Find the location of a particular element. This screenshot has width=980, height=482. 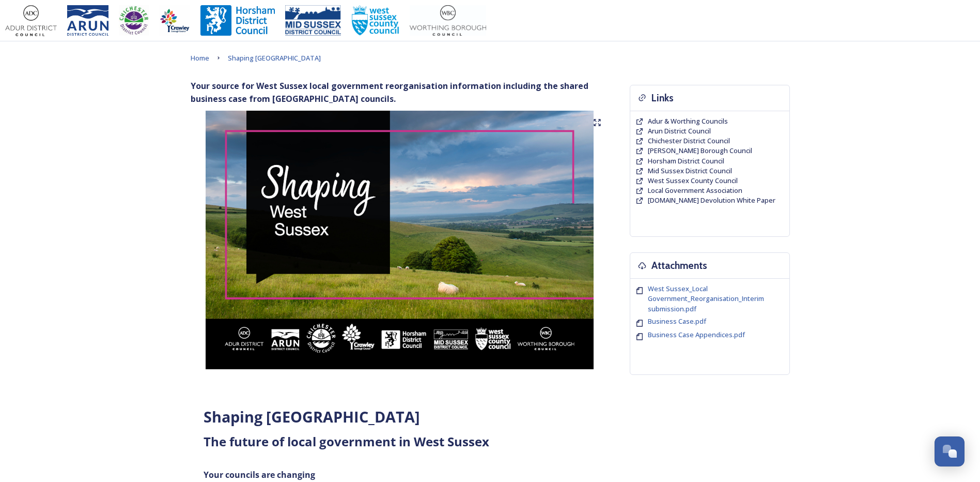

img: Arun%20District%20Council%20logo%20blue%20CMYK.jpg is located at coordinates (88, 21).